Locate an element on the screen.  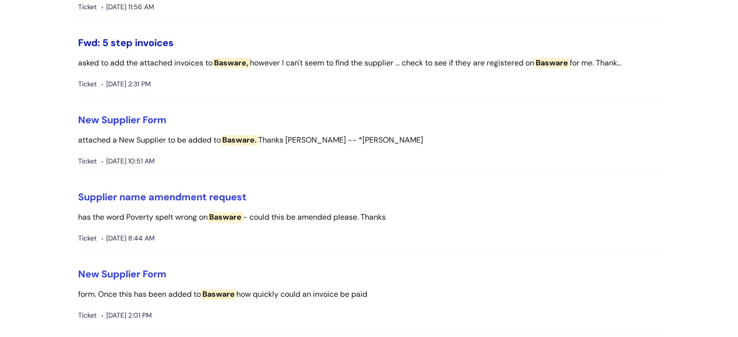
p: has the word Poverty spelt wrong on - could this be amended please. Thanks is located at coordinates (369, 217).